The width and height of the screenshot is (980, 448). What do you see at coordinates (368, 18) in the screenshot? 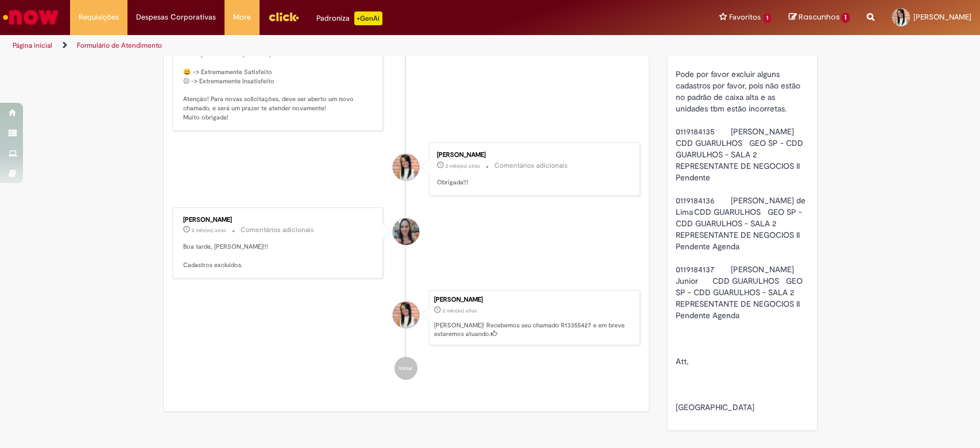
I see `p: +GenAi` at bounding box center [368, 18].